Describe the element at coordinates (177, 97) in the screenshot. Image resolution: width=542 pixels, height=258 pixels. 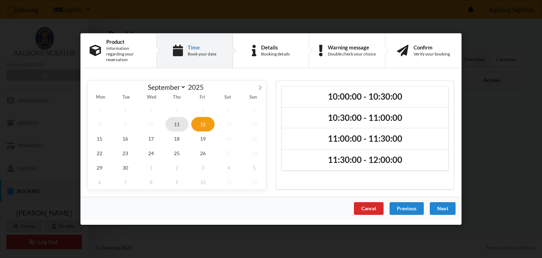
I see `span: Thu` at that location.